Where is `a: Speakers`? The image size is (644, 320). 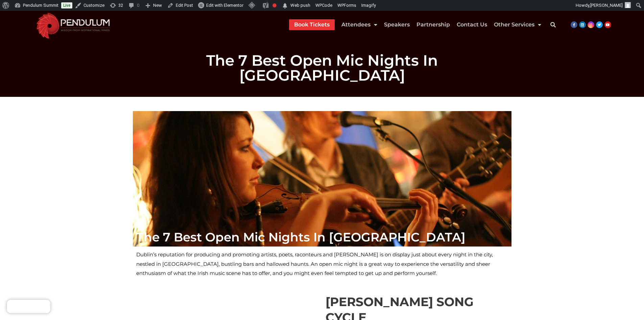 a: Speakers is located at coordinates (397, 25).